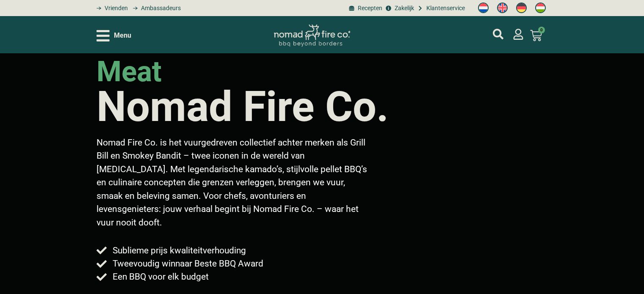  I want to click on span: Recepten, so click(369, 8).